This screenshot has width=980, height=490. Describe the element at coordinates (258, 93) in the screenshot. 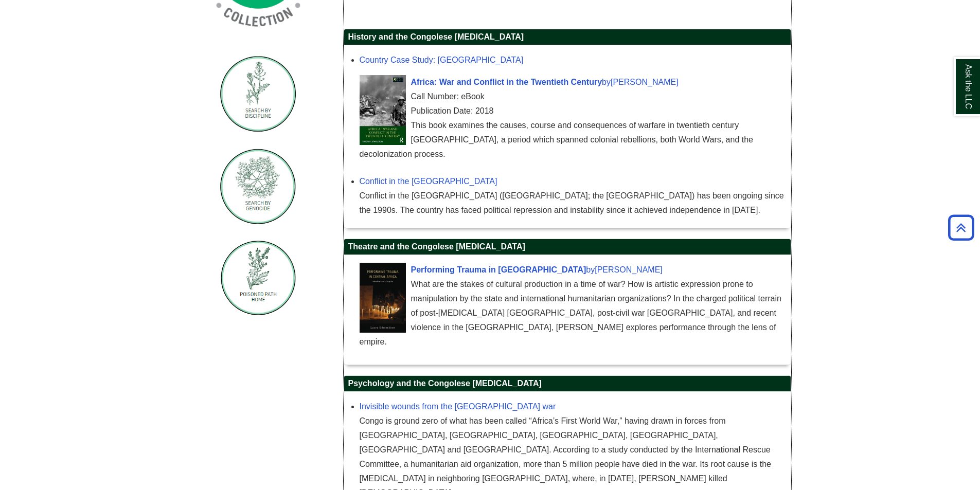

I see `img: Search by Discipline` at that location.